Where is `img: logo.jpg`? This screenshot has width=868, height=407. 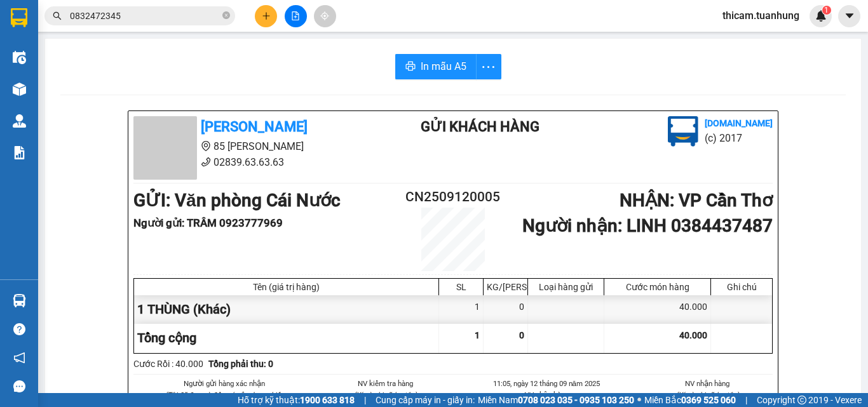 img: logo.jpg is located at coordinates (683, 132).